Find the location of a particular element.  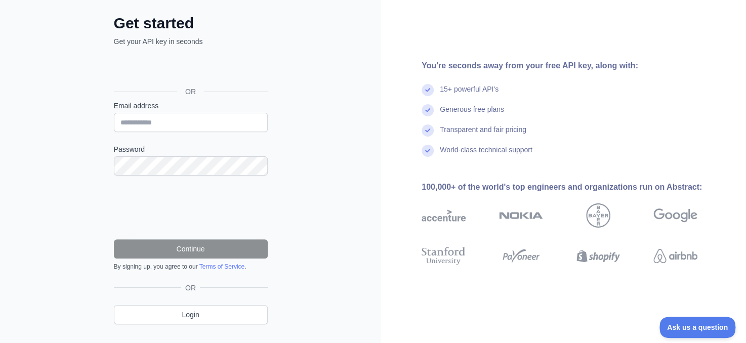

img: airbnb is located at coordinates (675, 256).